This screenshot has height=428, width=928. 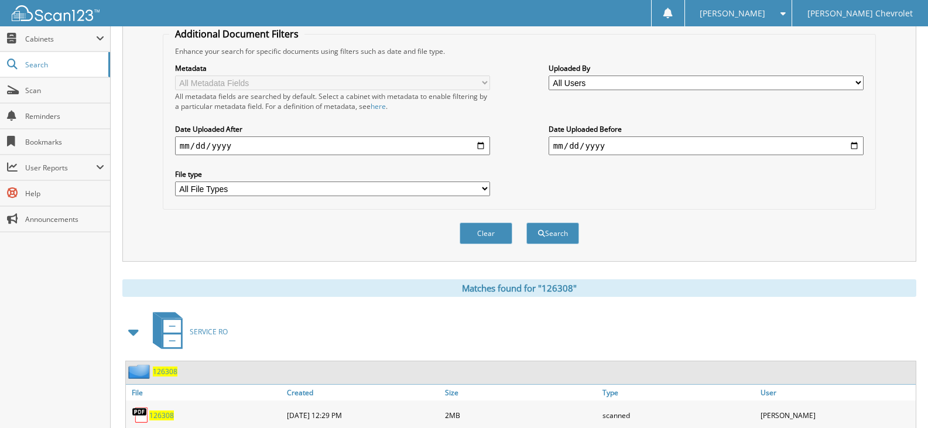 What do you see at coordinates (205, 392) in the screenshot?
I see `a: File` at bounding box center [205, 392].